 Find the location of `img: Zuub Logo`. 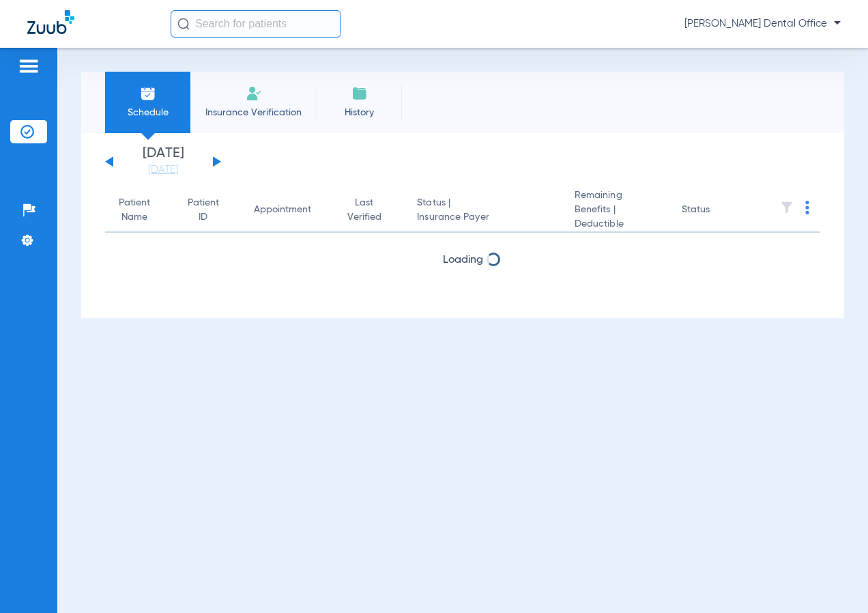

img: Zuub Logo is located at coordinates (50, 22).